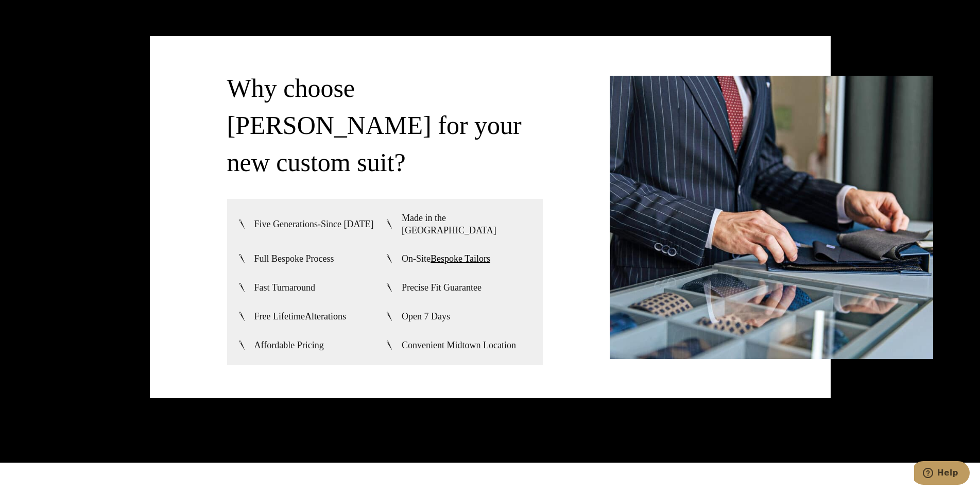 Image resolution: width=980 pixels, height=492 pixels. What do you see at coordinates (446, 259) in the screenshot?
I see `span: On-Site` at bounding box center [446, 259].